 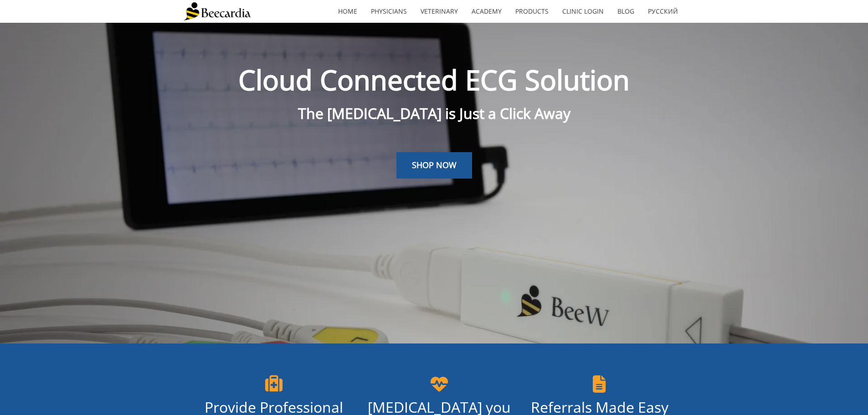 What do you see at coordinates (663, 11) in the screenshot?
I see `a: Русский` at bounding box center [663, 11].